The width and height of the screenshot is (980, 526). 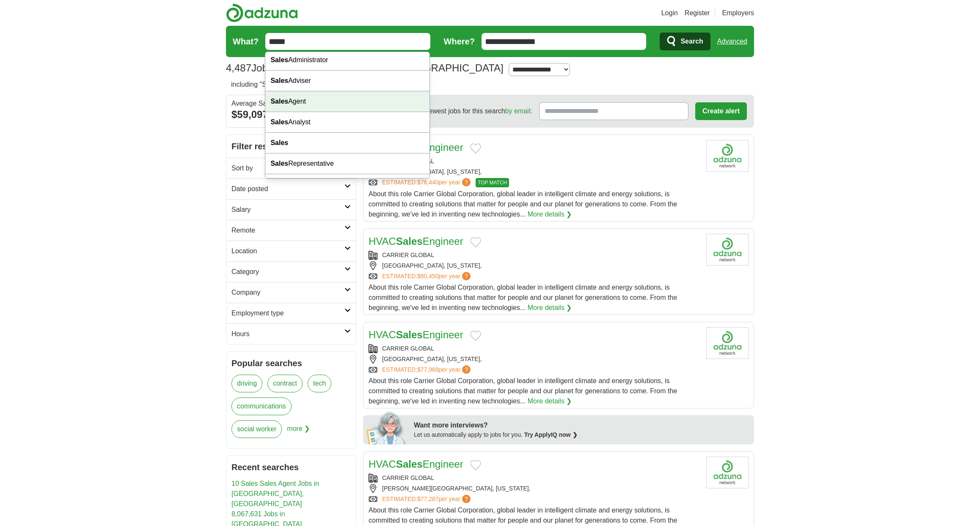 I want to click on a: Login, so click(x=670, y=13).